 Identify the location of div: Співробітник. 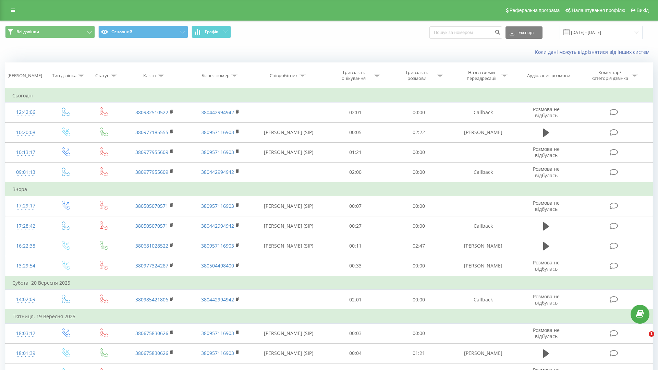
(284, 75).